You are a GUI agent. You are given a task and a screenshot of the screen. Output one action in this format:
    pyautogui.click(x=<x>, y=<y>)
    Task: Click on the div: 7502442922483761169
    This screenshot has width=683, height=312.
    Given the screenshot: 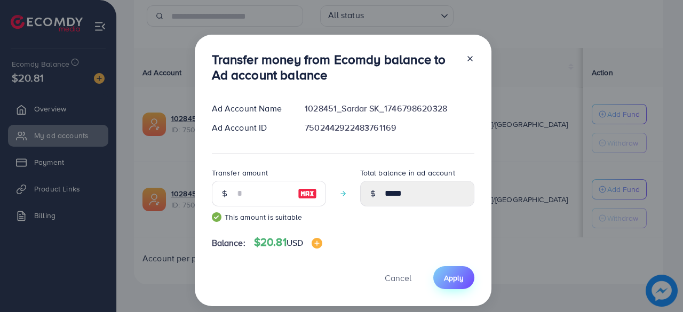 What is the action you would take?
    pyautogui.click(x=389, y=127)
    